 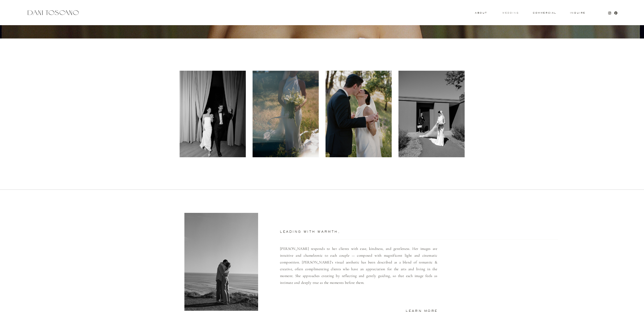 What do you see at coordinates (511, 13) in the screenshot?
I see `h3: wedding` at bounding box center [511, 13].